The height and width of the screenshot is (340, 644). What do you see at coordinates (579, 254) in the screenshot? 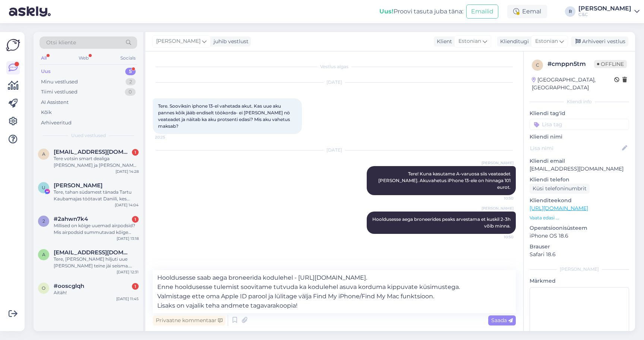
I see `p: Safari 18.6` at bounding box center [579, 254].